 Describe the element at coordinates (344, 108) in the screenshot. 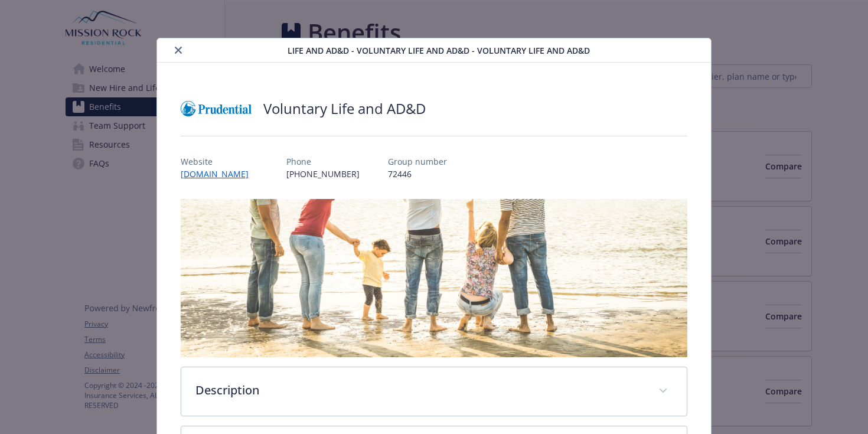

I see `h2: Voluntary Life and AD&D` at that location.